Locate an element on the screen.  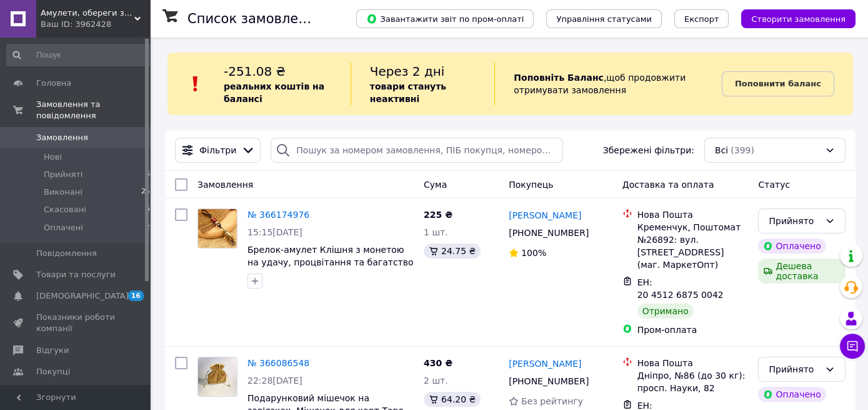
span: Брелок-амулет Клішня з монетою на удачу, процвітання та багатство is located at coordinates (331, 256).